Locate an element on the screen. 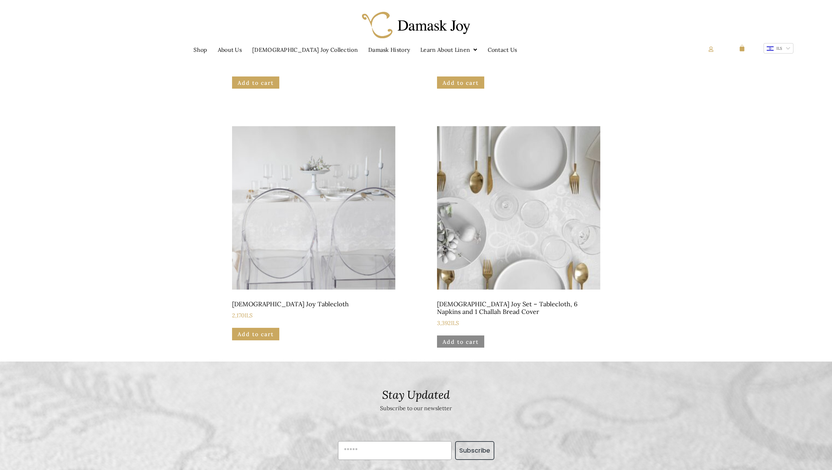  img: Jewish Joy Tablecloth is located at coordinates (314, 208).